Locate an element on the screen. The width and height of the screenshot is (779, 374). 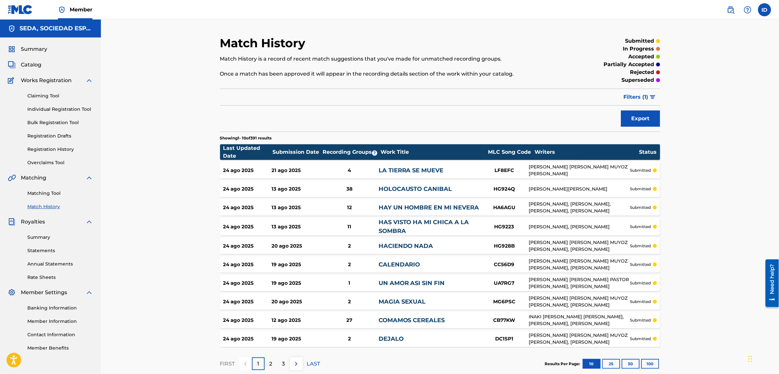
img: Works Registration is located at coordinates (12, 80).